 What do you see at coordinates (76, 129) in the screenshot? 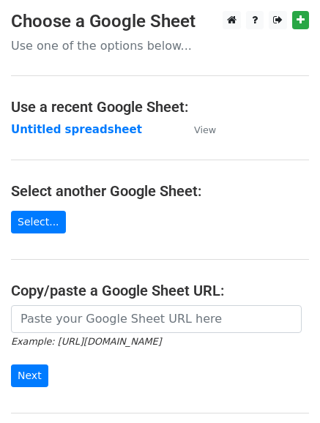
I see `strong: Untitled spreadsheet` at bounding box center [76, 129].